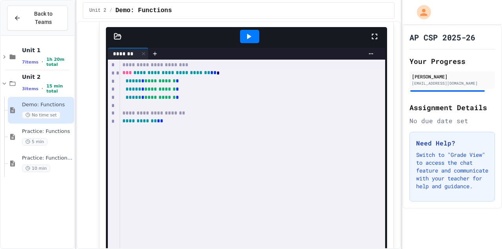 The image size is (502, 249). I want to click on span: Unit 1, so click(47, 50).